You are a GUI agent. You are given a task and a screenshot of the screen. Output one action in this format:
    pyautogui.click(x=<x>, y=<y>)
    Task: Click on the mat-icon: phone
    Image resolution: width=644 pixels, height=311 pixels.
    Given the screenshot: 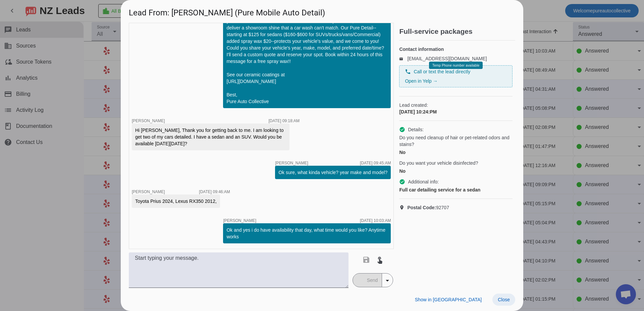 What is the action you would take?
    pyautogui.click(x=408, y=72)
    